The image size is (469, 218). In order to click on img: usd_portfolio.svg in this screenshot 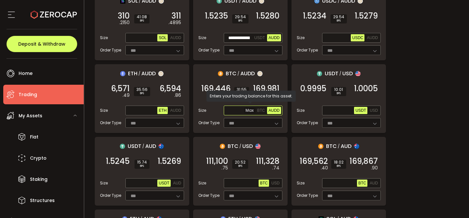, I will do `click(358, 74)`.